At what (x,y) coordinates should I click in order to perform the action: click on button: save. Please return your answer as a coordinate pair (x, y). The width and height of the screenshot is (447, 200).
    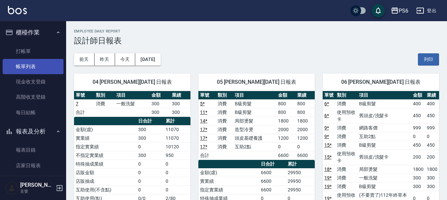
    Looking at the image, I should click on (379, 11).